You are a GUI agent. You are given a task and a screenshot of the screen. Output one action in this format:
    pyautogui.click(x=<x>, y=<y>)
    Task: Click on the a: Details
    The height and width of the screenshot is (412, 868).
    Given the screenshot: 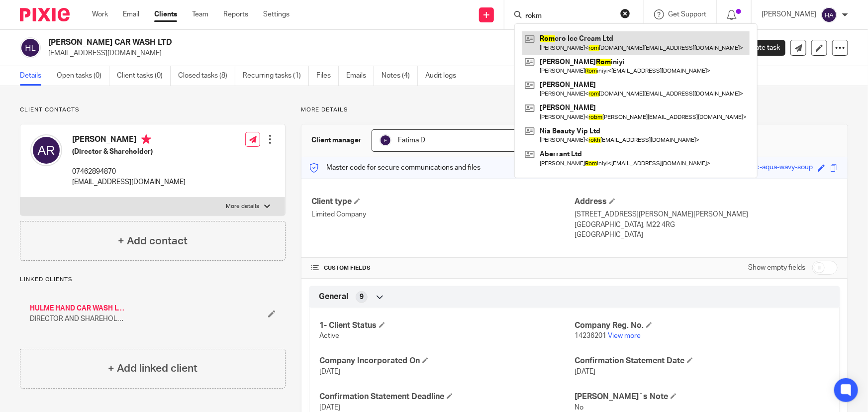 What is the action you would take?
    pyautogui.click(x=35, y=76)
    